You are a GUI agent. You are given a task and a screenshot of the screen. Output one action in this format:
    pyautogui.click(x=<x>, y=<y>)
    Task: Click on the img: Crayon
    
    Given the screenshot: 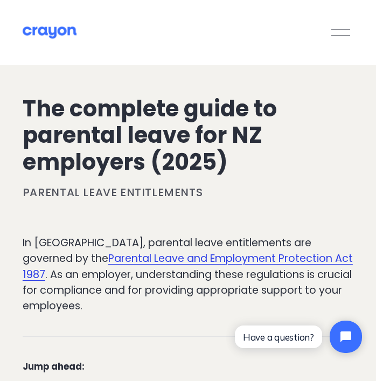 What is the action you would take?
    pyautogui.click(x=50, y=32)
    